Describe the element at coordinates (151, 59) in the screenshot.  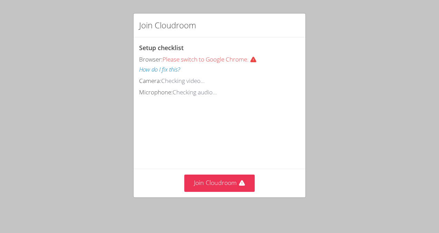
I see `span: Browser:` at that location.